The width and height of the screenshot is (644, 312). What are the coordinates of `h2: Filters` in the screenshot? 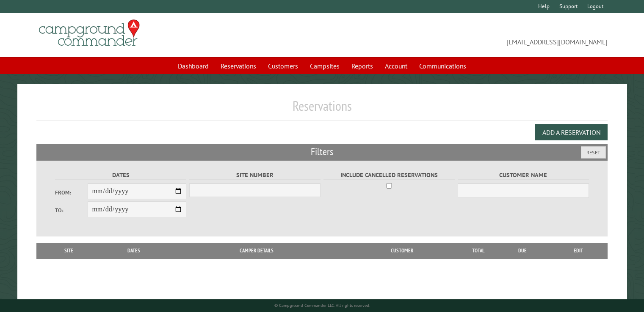 It's located at (322, 152).